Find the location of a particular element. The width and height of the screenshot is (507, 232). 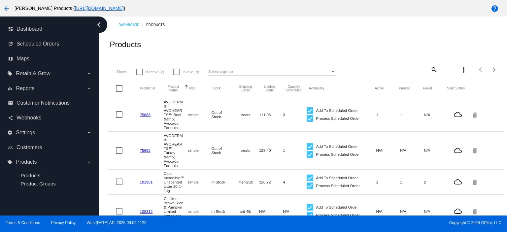

mat-cell: AVODERM® AVOHEARTS™ Turkey &amp; Avocado Formula is located at coordinates (176, 151).